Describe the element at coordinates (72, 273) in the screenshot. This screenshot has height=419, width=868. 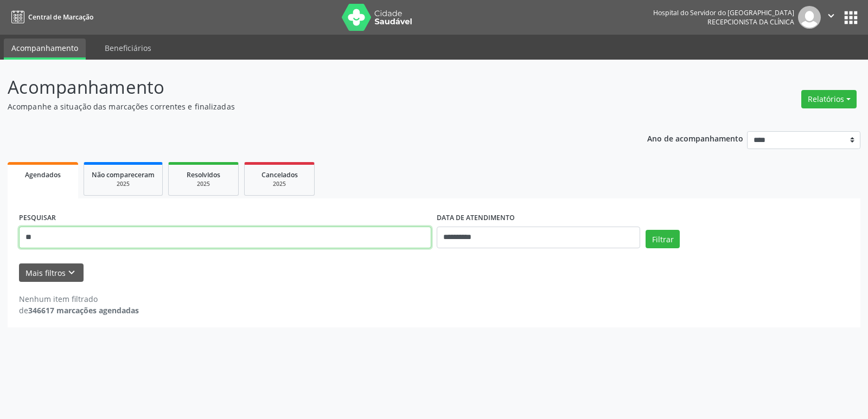
I see `i: keyboard_arrow_down` at that location.